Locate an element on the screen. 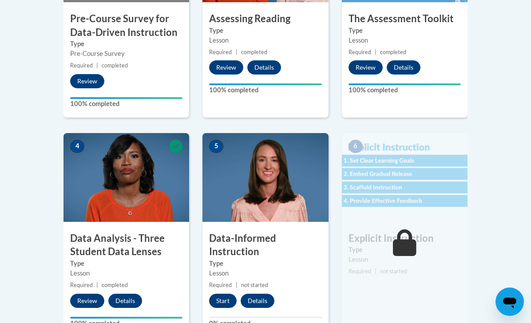 The width and height of the screenshot is (531, 323). h3: The Assessment Toolkit is located at coordinates (405, 19).